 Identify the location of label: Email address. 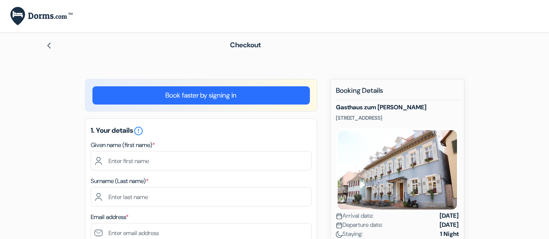
(109, 217).